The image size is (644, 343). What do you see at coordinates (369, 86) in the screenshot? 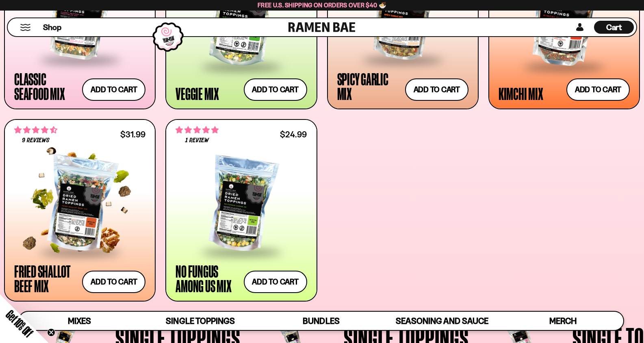
I see `div: Spicy Garlic Mix` at bounding box center [369, 86].